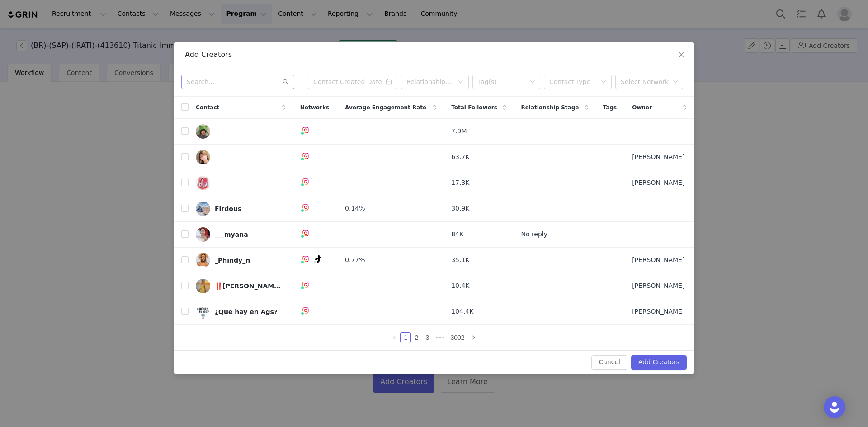 The height and width of the screenshot is (427, 868). Describe the element at coordinates (474, 338) in the screenshot. I see `i: icon: right` at that location.